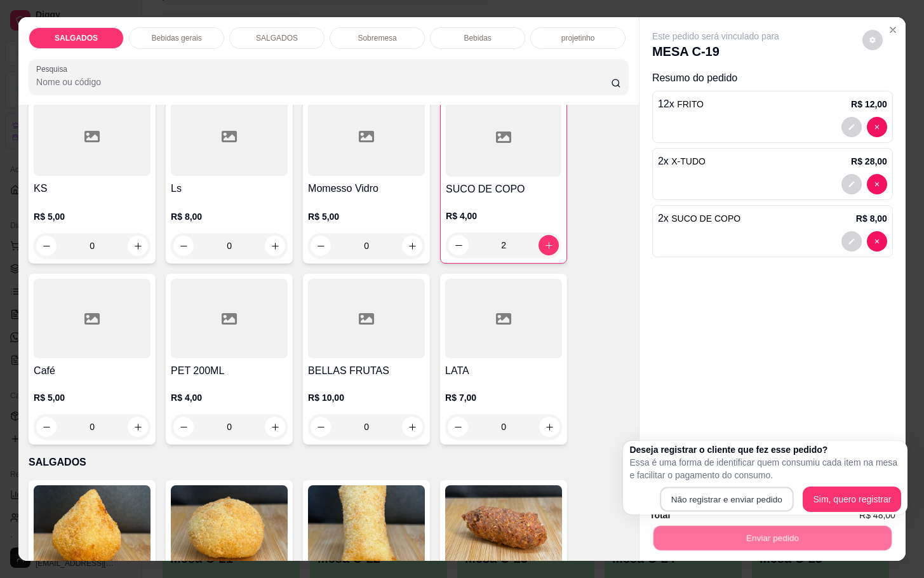  I want to click on p: R$ 7,00, so click(503, 398).